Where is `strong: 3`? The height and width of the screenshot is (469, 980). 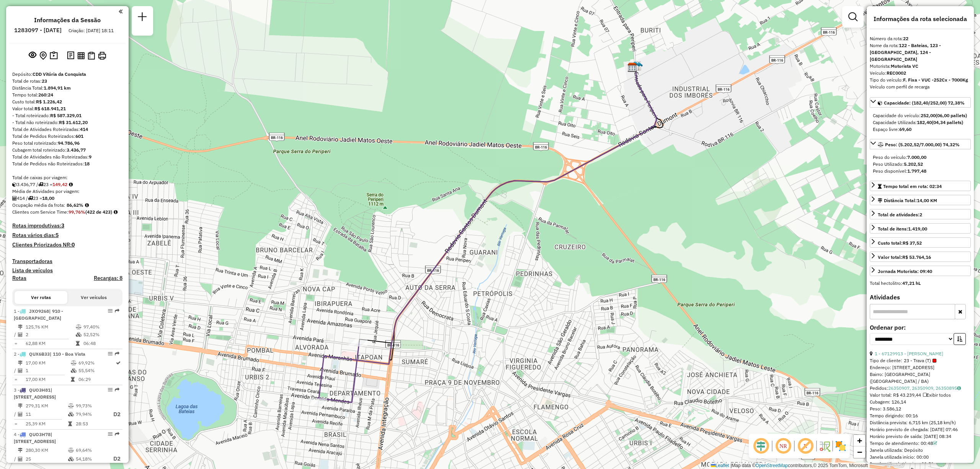 strong: 3 is located at coordinates (63, 225).